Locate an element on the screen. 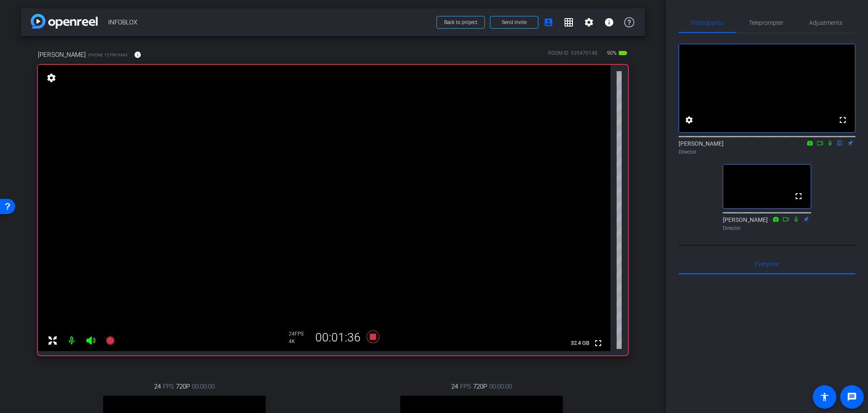  mat-icon: message is located at coordinates (852, 397).